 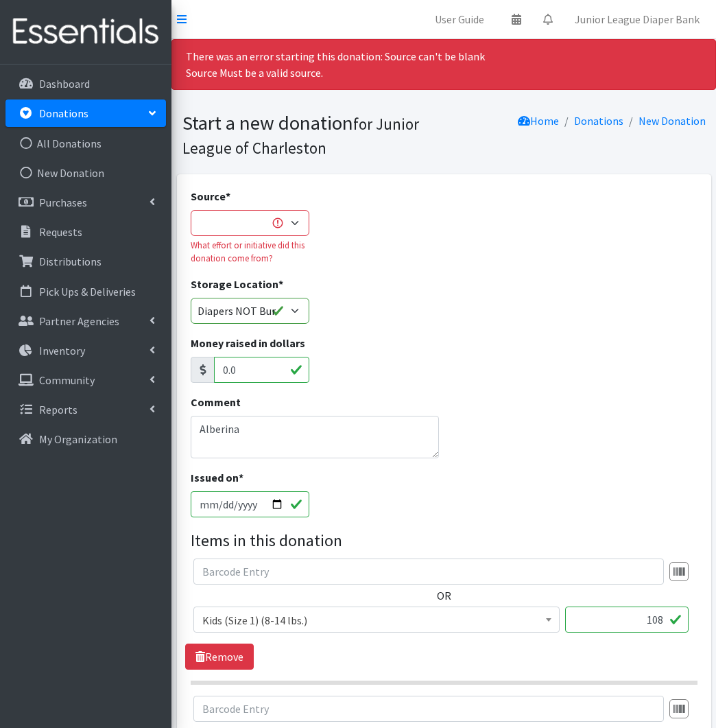 What do you see at coordinates (638, 19) in the screenshot?
I see `a: Junior League Diaper Bank` at bounding box center [638, 19].